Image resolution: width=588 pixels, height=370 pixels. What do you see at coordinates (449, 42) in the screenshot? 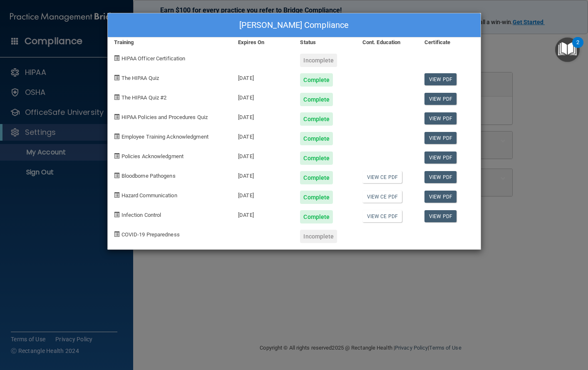
I see `div: Certificate` at bounding box center [449, 42].